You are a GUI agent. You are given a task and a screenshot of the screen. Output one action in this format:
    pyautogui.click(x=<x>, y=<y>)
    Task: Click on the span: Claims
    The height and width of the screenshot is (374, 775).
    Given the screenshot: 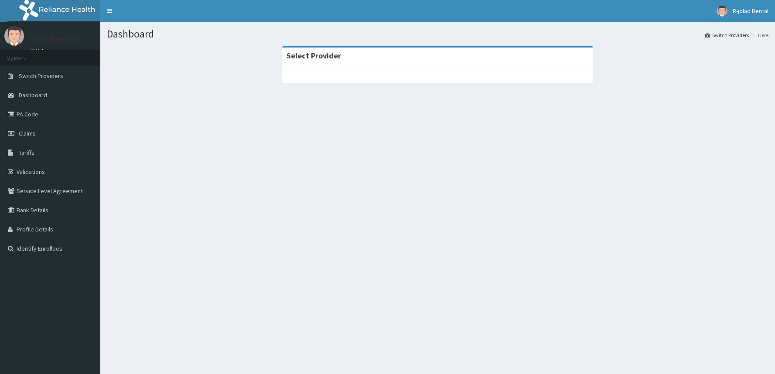 What is the action you would take?
    pyautogui.click(x=27, y=134)
    